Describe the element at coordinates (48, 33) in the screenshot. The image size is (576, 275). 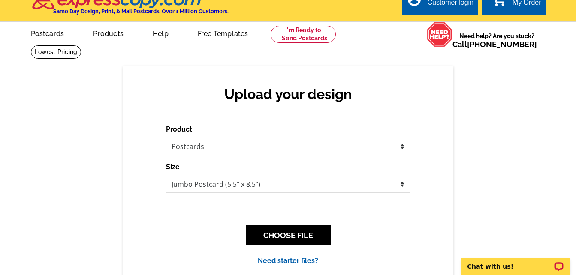
I see `a: Postcards` at that location.